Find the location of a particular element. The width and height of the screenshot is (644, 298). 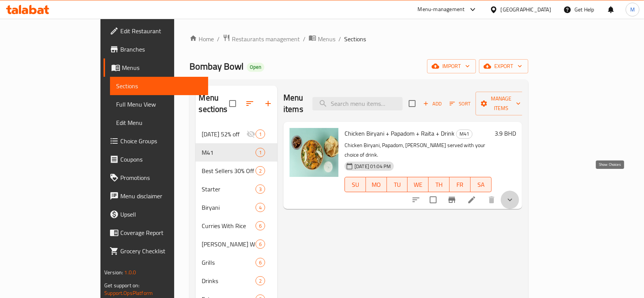

span: TH is located at coordinates (439, 185).